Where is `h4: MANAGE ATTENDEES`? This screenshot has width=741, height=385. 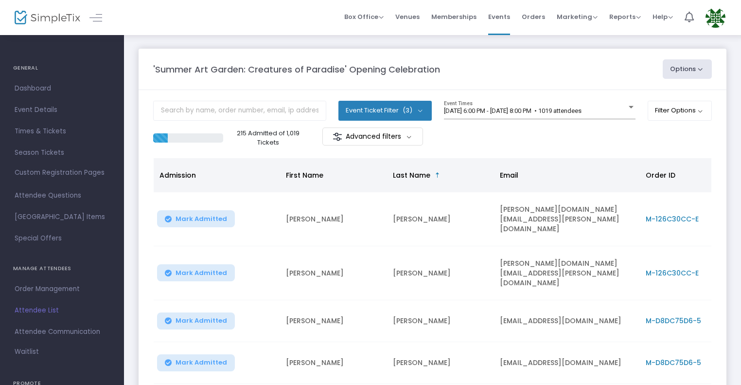 h4: MANAGE ATTENDEES is located at coordinates (62, 268).